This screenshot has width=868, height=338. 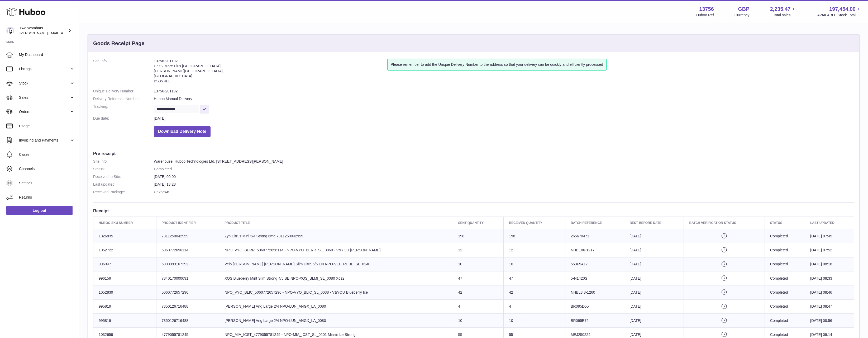 What do you see at coordinates (843, 9) in the screenshot?
I see `span: 197,454.00` at bounding box center [843, 9].